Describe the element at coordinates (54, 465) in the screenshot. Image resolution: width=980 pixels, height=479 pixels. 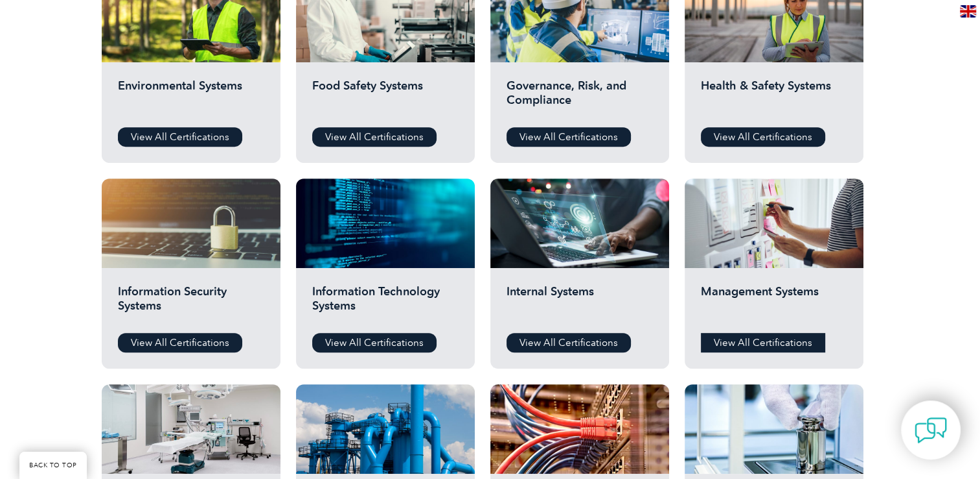
I see `a: BACK TO TOP` at that location.